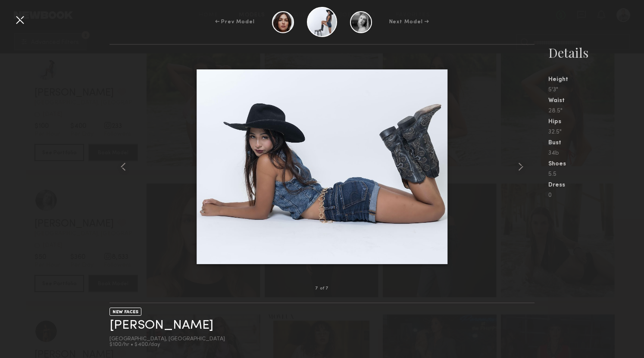  Describe the element at coordinates (596, 132) in the screenshot. I see `div: 32.5"` at that location.